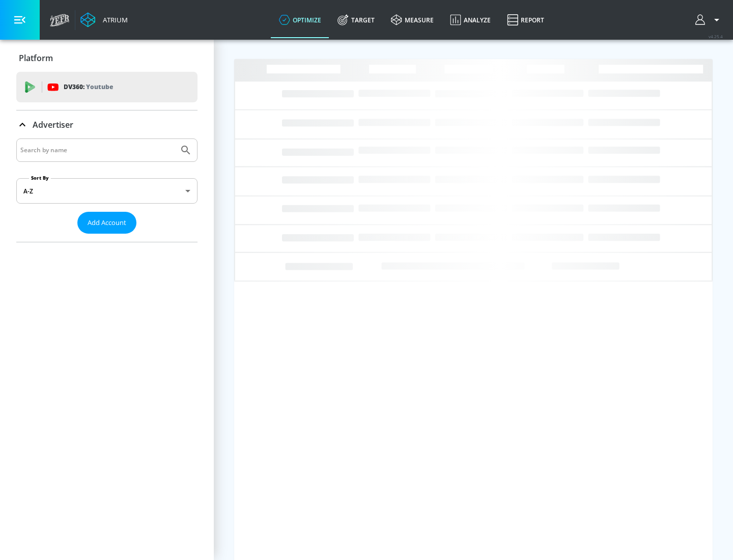 This screenshot has height=560, width=733. What do you see at coordinates (412, 19) in the screenshot?
I see `a: measure` at bounding box center [412, 19].